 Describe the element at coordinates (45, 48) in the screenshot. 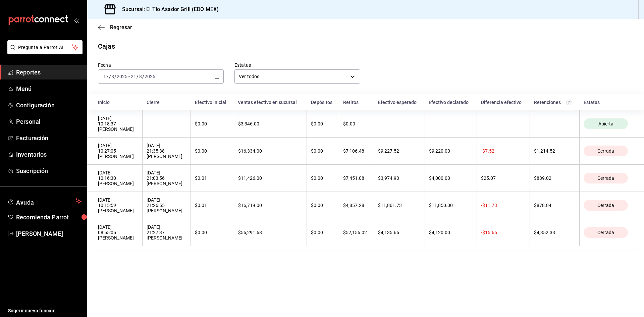

I see `span: Pregunta a Parrot AI` at that location.